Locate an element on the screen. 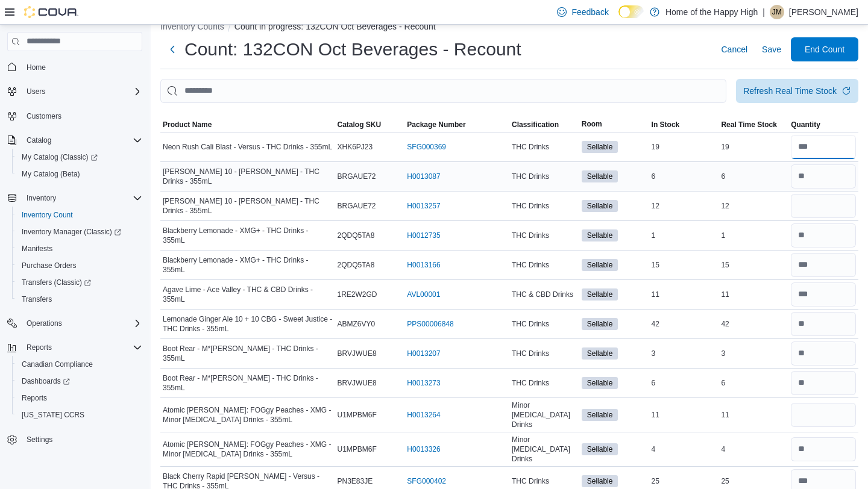  span: Home is located at coordinates (82, 67).